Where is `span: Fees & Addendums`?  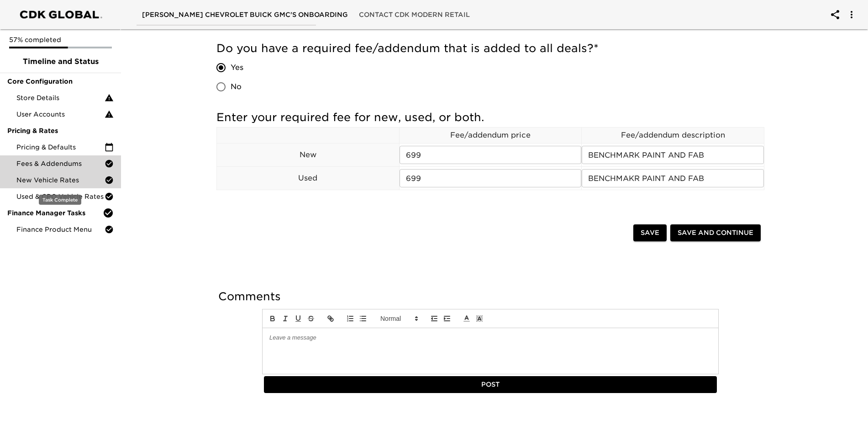
span: Fees & Addendums is located at coordinates (60, 163).